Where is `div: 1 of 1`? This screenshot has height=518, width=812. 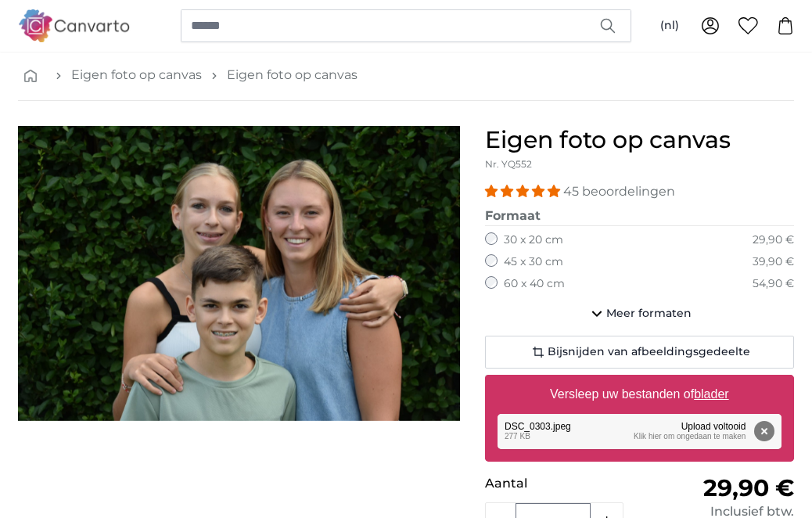 div: 1 of 1 is located at coordinates (239, 273).